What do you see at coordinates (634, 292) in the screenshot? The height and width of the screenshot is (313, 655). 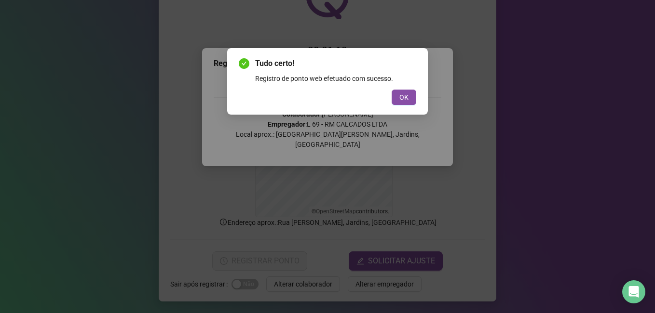 I see `div: Open Intercom Messenger` at bounding box center [634, 292].